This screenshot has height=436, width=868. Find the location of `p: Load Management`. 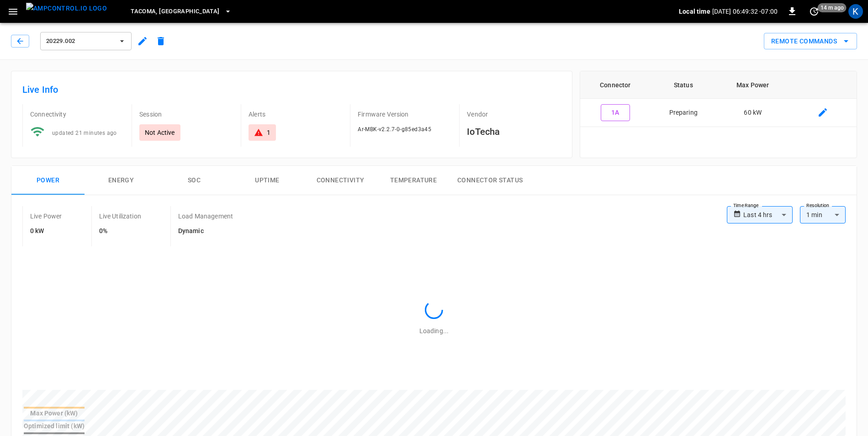

p: Load Management is located at coordinates (205, 216).